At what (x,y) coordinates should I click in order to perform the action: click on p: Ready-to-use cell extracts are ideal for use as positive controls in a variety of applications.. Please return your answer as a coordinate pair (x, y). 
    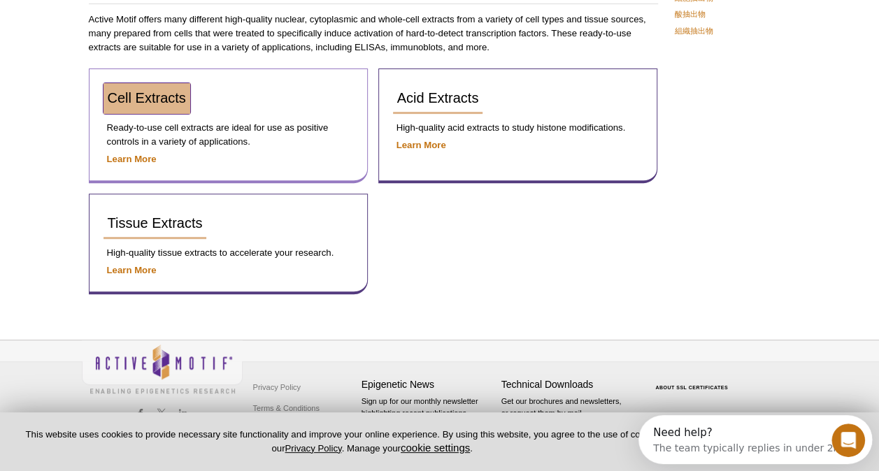
    Looking at the image, I should click on (228, 135).